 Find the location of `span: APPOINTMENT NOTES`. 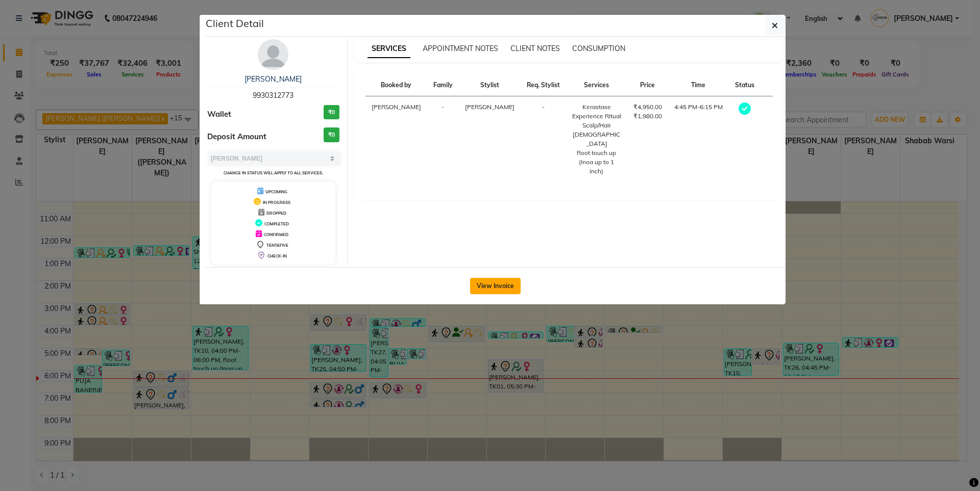

span: APPOINTMENT NOTES is located at coordinates (460, 49).